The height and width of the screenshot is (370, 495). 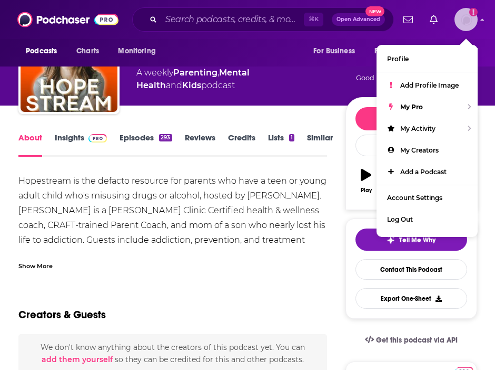 I want to click on a: InsightsPodchaser Pro, so click(x=81, y=144).